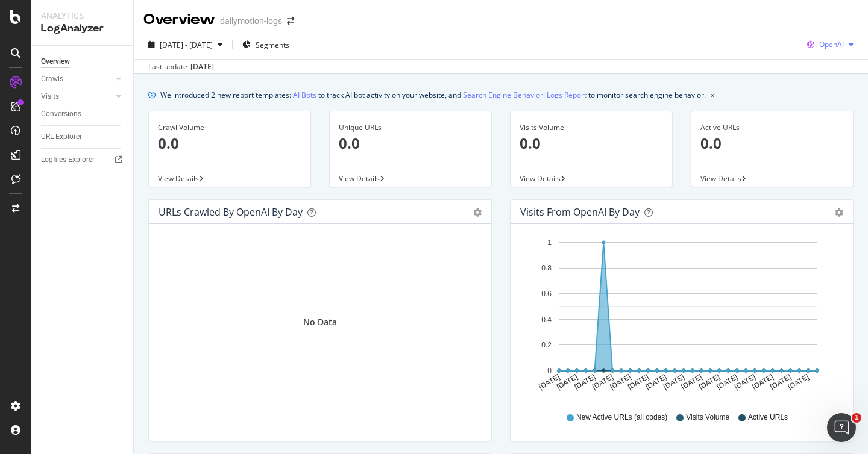 Image resolution: width=868 pixels, height=454 pixels. Describe the element at coordinates (230, 212) in the screenshot. I see `div: URLs Crawled by OpenAI by day` at that location.